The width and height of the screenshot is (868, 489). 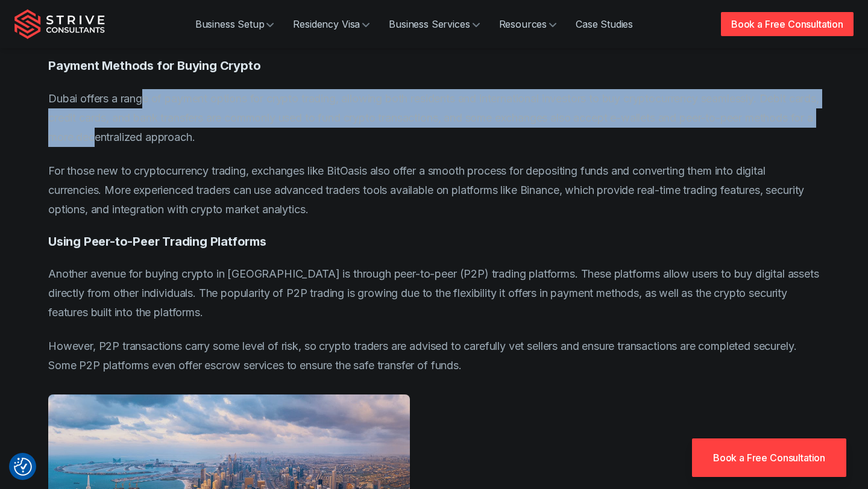 I want to click on img: Strive Consultants, so click(x=60, y=24).